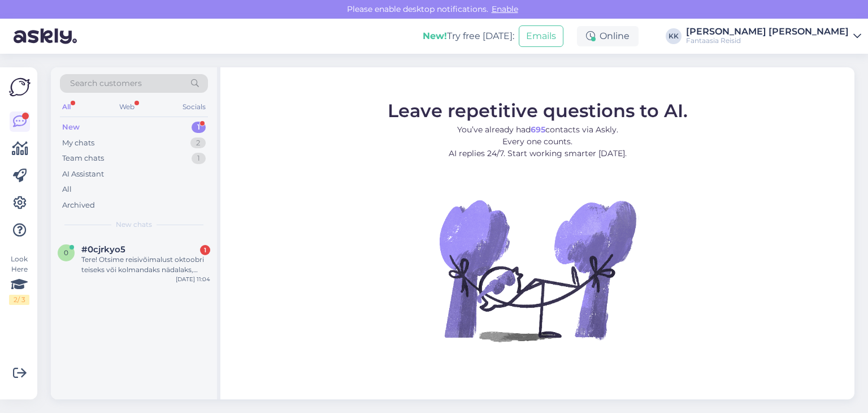  Describe the element at coordinates (71, 127) in the screenshot. I see `div: New` at that location.